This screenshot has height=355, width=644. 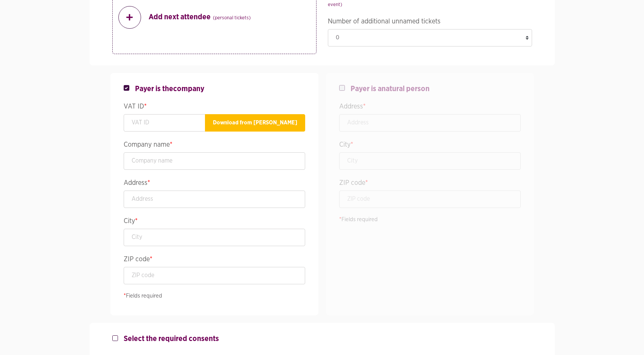 What do you see at coordinates (390, 89) in the screenshot?
I see `span: Payer is a` at bounding box center [390, 89].